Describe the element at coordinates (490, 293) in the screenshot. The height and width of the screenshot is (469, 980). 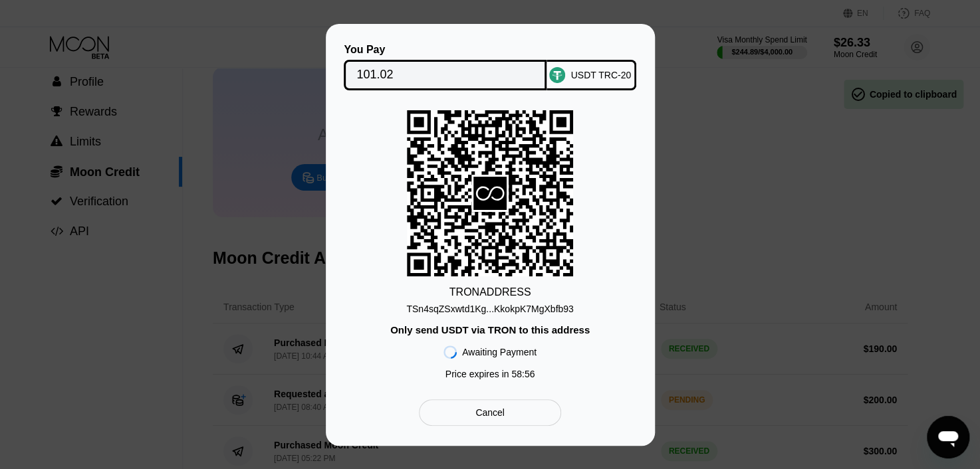
I see `div: TRON ADDRESS` at that location.